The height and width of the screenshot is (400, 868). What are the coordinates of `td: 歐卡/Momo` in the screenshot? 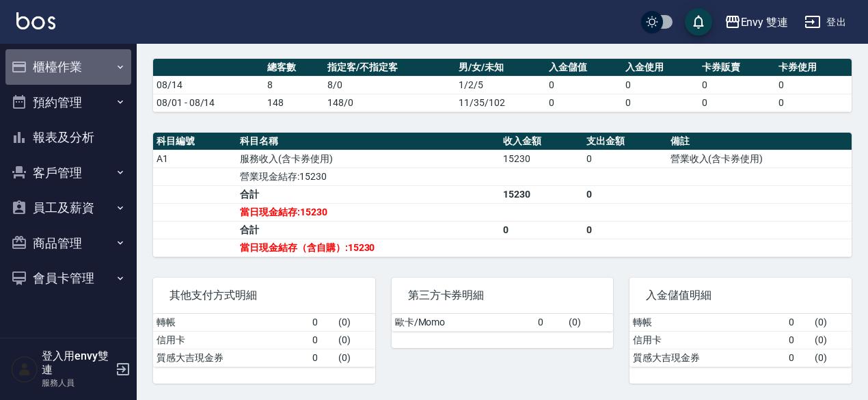 It's located at (464, 322).